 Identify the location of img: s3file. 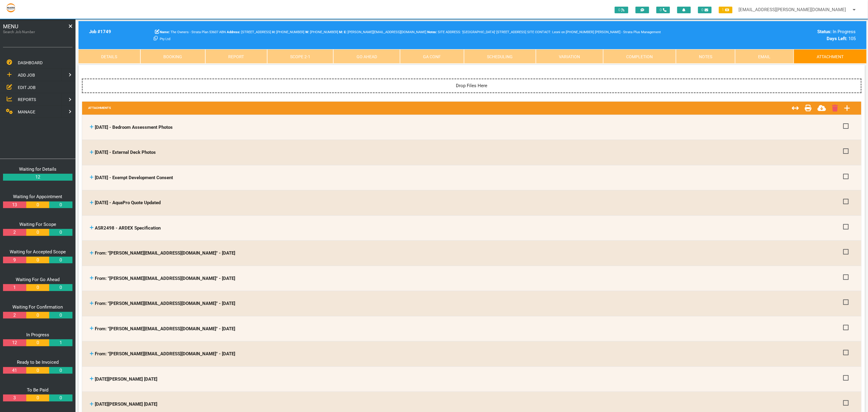
(11, 8).